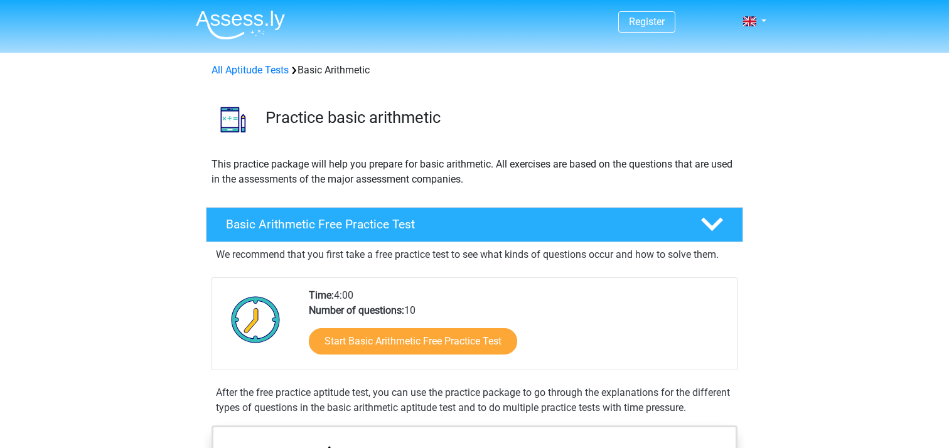 Image resolution: width=949 pixels, height=448 pixels. Describe the element at coordinates (321, 295) in the screenshot. I see `b: Time:` at that location.